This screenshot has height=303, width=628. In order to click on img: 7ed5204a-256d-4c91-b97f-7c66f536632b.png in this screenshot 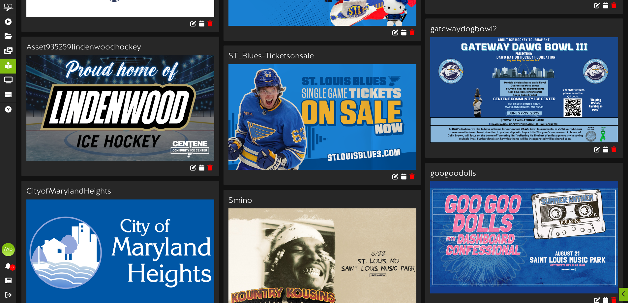, I will do `click(322, 117)`.